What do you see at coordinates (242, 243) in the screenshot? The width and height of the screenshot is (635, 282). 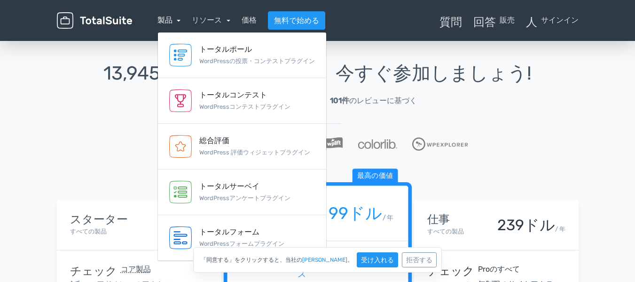 I see `font: WordPressフォームプラグイン` at bounding box center [242, 243].